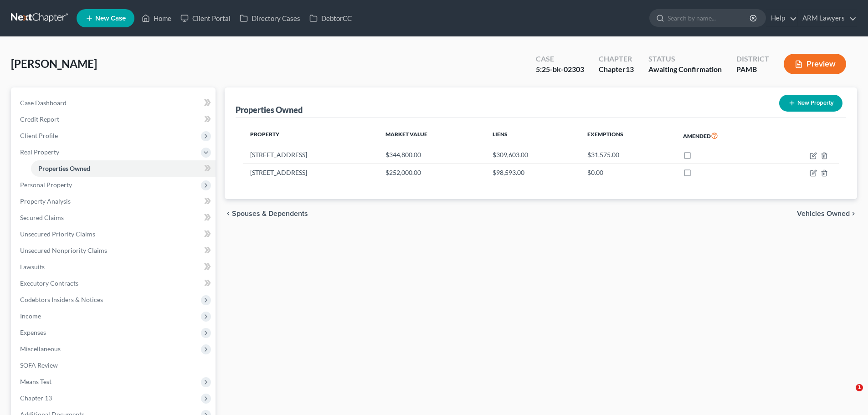 Image resolution: width=868 pixels, height=415 pixels. I want to click on a: SOFA Review, so click(114, 365).